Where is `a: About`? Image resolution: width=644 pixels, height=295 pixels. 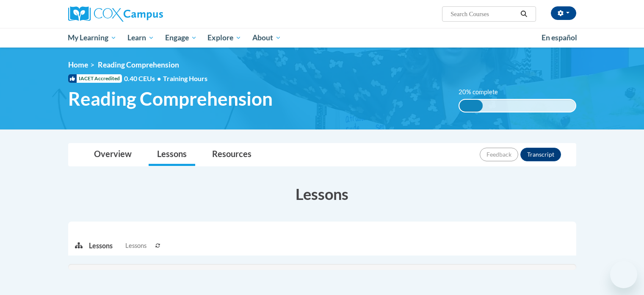
a: About is located at coordinates (267, 38).